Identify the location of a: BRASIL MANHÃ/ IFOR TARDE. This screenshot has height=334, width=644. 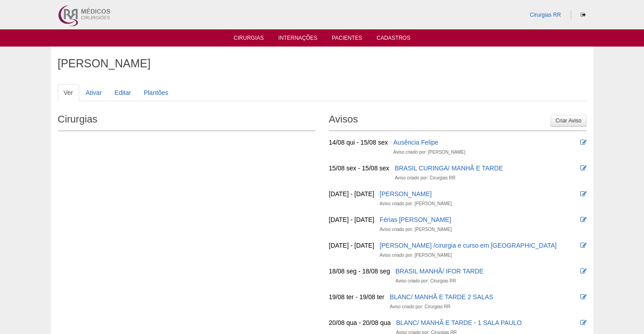
(439, 271).